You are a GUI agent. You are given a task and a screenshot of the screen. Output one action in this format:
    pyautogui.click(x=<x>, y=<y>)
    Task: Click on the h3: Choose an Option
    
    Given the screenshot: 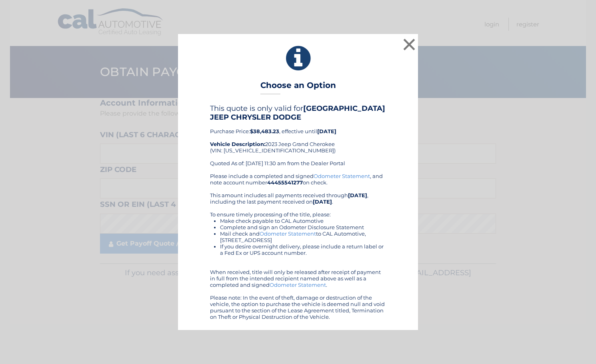 What is the action you would take?
    pyautogui.click(x=298, y=87)
    